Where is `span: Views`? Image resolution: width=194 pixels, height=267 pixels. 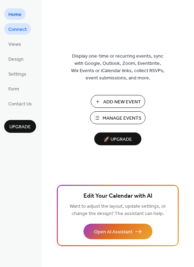
span: Views is located at coordinates (15, 44).